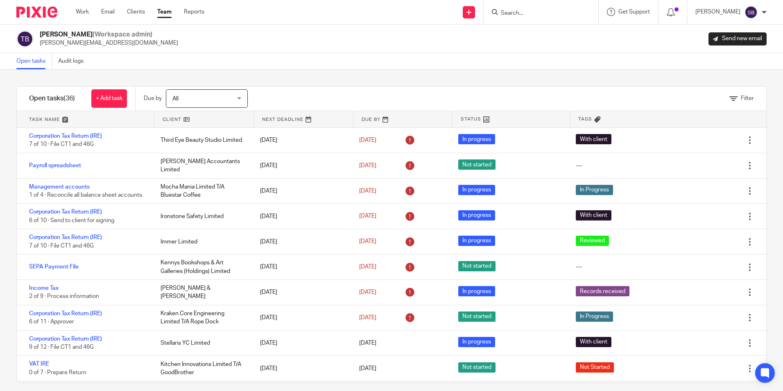 Image resolution: width=783 pixels, height=391 pixels. I want to click on span: Reviewed, so click(592, 240).